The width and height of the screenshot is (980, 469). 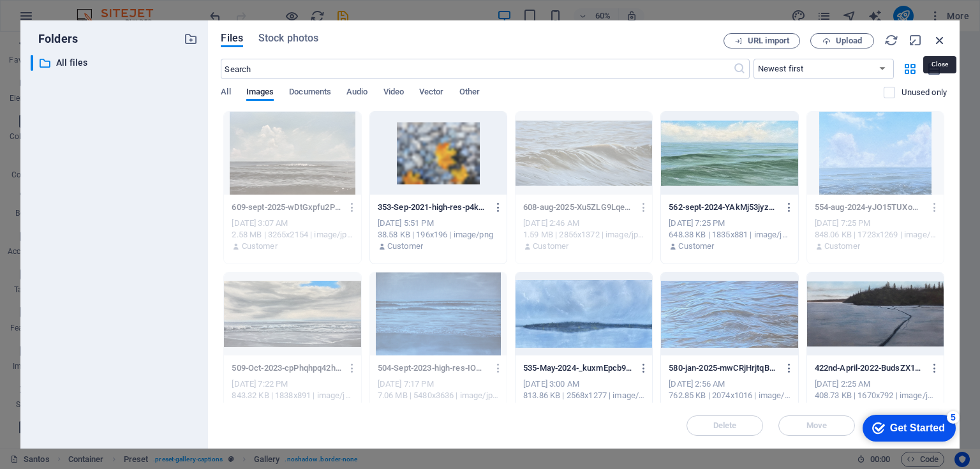 I want to click on span: Upload, so click(x=849, y=41).